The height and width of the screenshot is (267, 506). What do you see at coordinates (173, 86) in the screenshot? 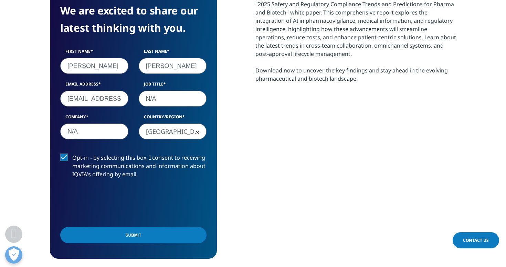
I see `label: Job Title` at bounding box center [173, 86].